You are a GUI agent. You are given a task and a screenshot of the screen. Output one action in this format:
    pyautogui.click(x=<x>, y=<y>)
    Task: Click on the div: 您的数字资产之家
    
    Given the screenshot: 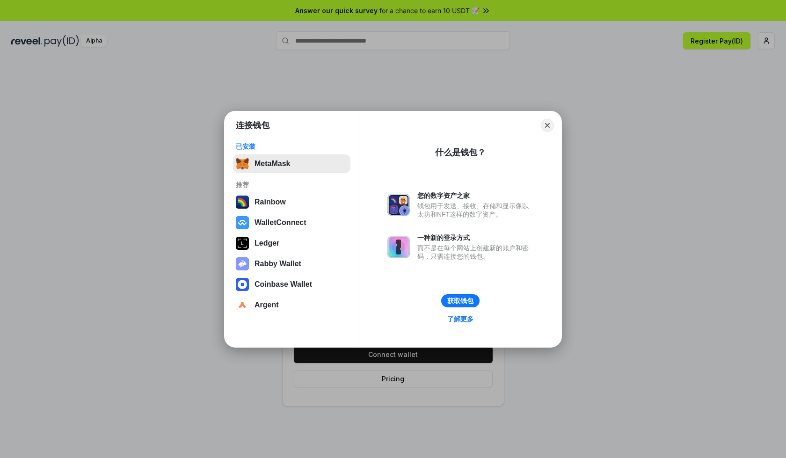 What is the action you would take?
    pyautogui.click(x=475, y=196)
    